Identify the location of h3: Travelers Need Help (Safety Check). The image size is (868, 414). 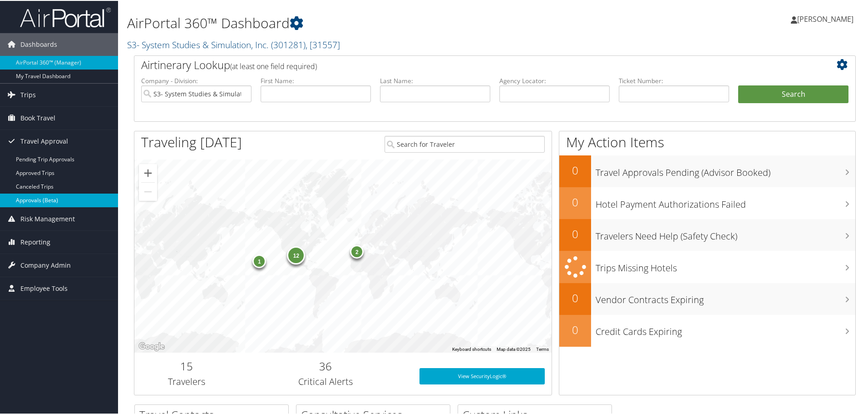
(726, 233).